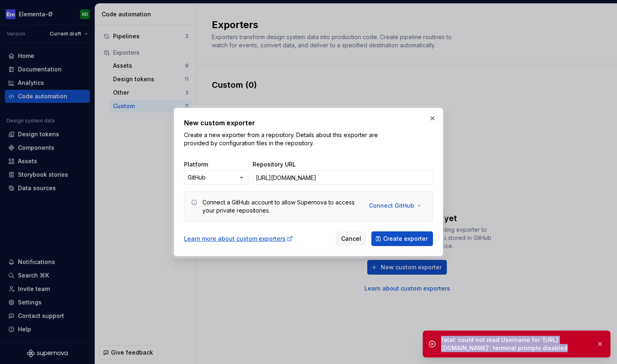  What do you see at coordinates (351, 239) in the screenshot?
I see `button: Cancel` at bounding box center [351, 239].